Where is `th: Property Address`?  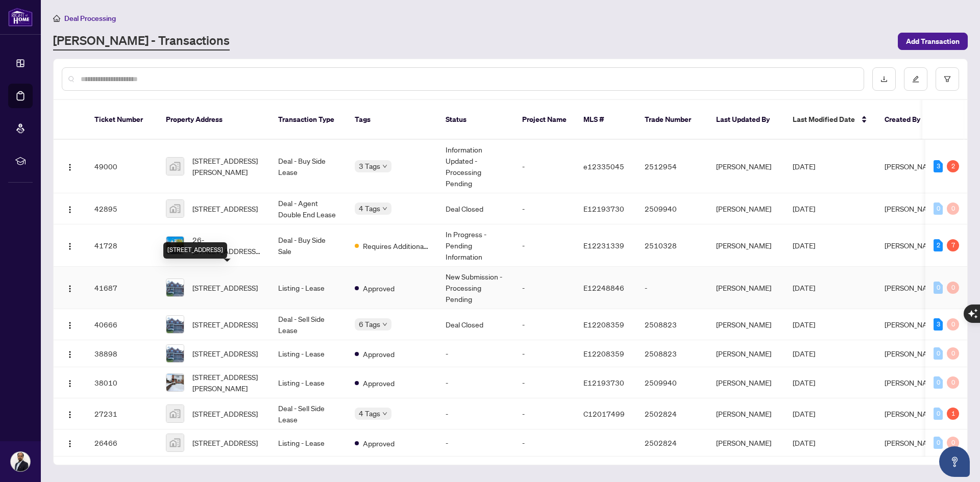
th: Property Address is located at coordinates (214, 120).